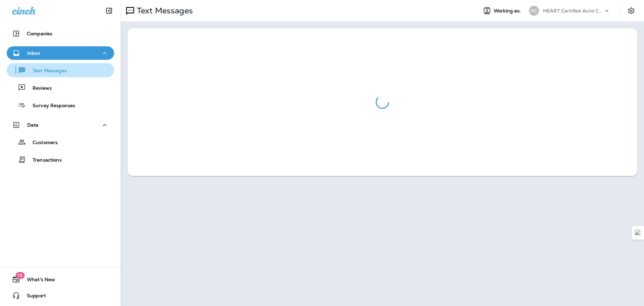  I want to click on button: Survey Responses, so click(61, 105).